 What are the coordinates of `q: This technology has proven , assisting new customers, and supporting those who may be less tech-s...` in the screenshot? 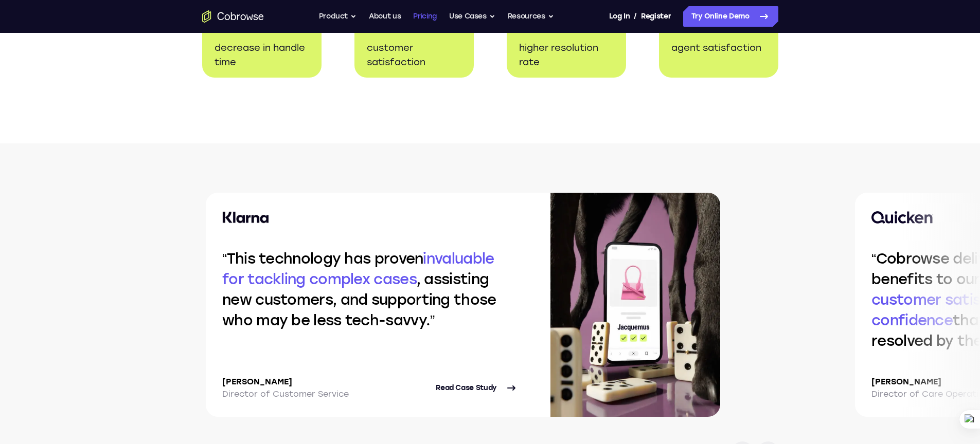 It's located at (360, 289).